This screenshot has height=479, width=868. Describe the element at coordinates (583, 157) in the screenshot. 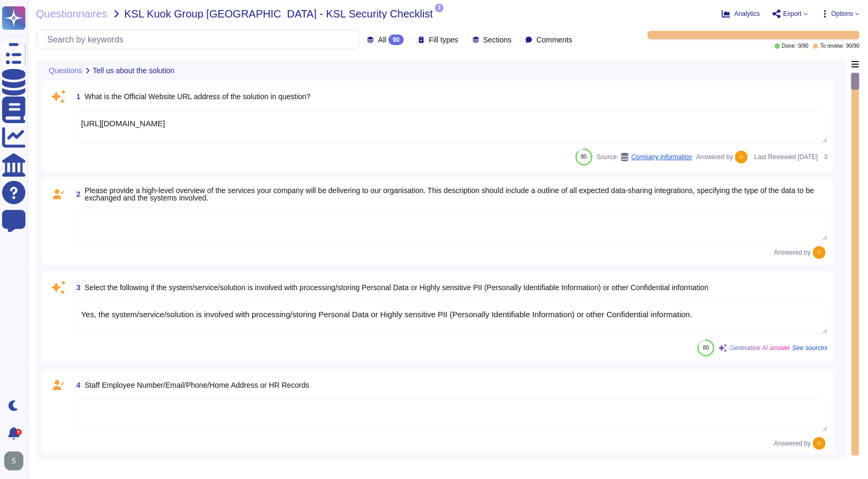

I see `span: 85` at that location.